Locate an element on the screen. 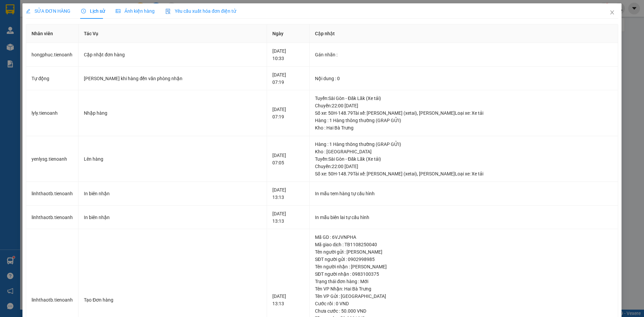 The height and width of the screenshot is (317, 644). th: Nhân viên is located at coordinates (53, 34).